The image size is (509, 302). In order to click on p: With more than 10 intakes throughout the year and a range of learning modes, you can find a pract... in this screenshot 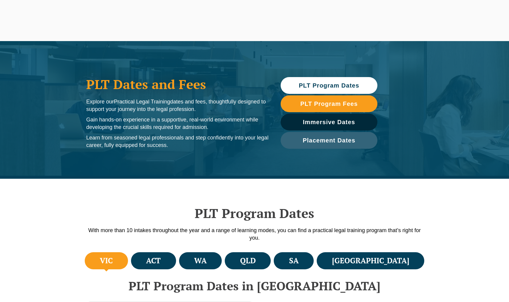, I will do `click(254, 235)`.